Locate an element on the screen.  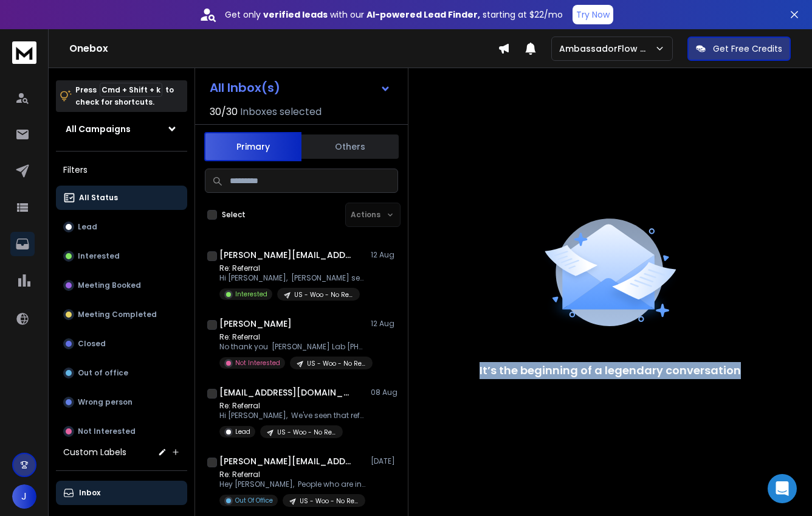
img: logo is located at coordinates (25, 52).